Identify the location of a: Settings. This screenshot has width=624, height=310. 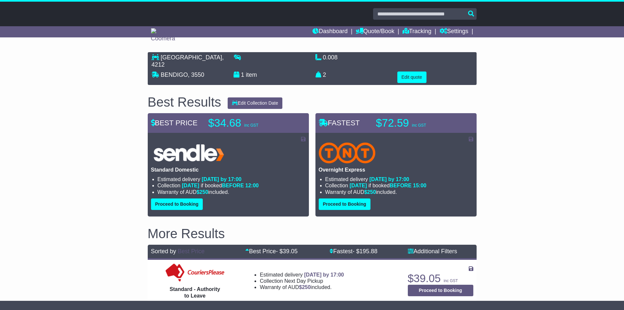
(454, 32).